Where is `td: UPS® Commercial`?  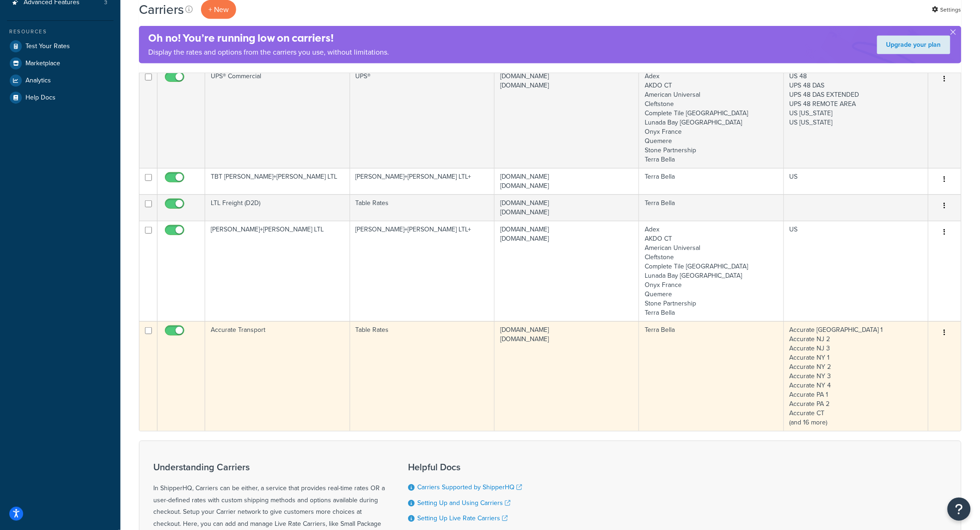
td: UPS® Commercial is located at coordinates (277, 117).